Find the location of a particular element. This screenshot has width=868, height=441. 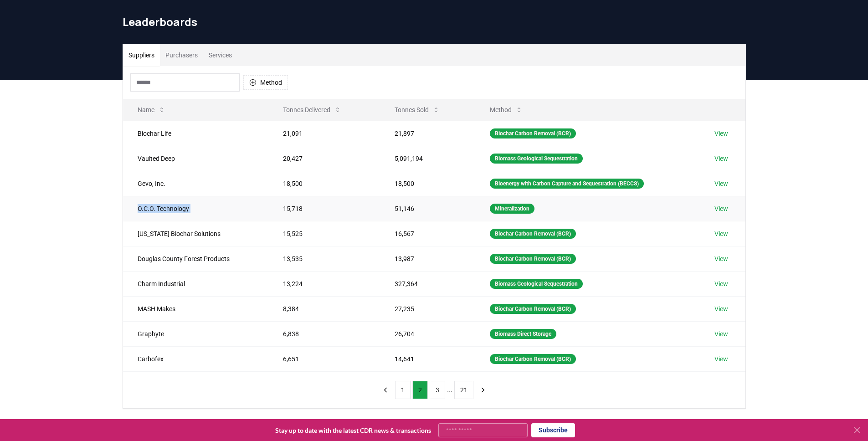

button: 3 is located at coordinates (437, 390).